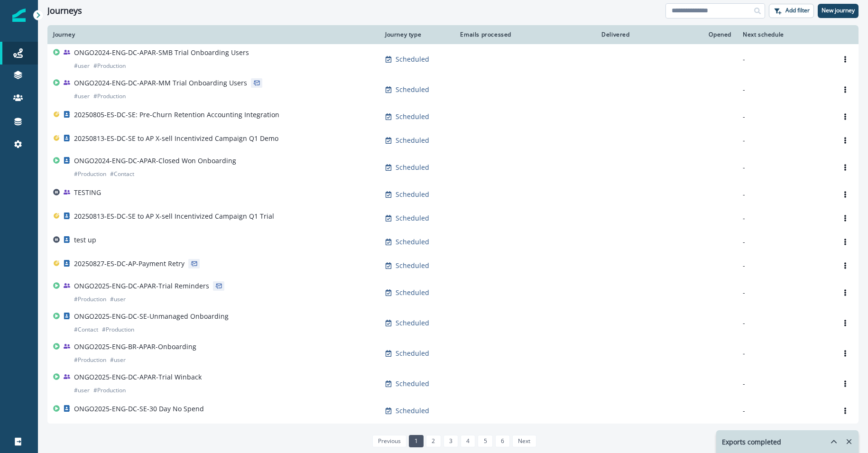  What do you see at coordinates (135, 347) in the screenshot?
I see `p: ONGO2025-ENG-BR-APAR-Onboarding` at bounding box center [135, 347].